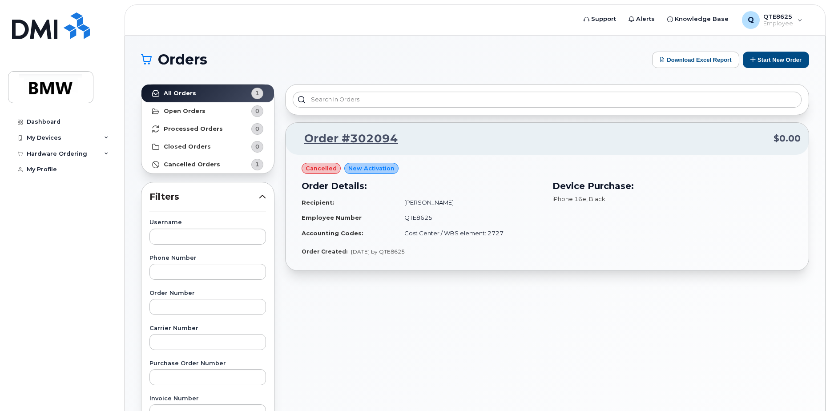  I want to click on label: Invoice Number, so click(208, 399).